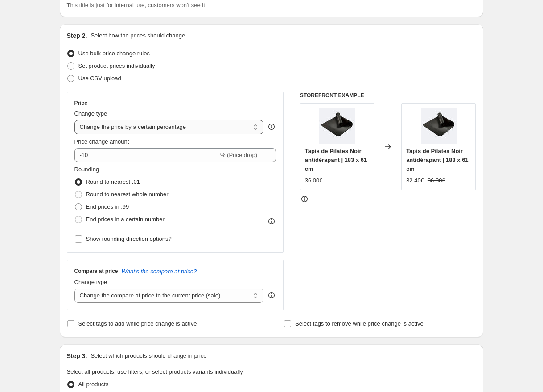 Image resolution: width=543 pixels, height=392 pixels. What do you see at coordinates (136, 5) in the screenshot?
I see `span: This title is just for internal use, customers won't see it` at bounding box center [136, 5].